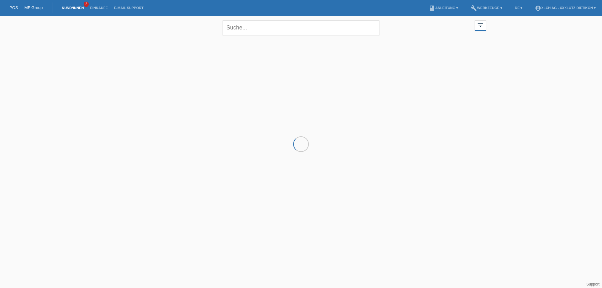 This screenshot has width=602, height=288. I want to click on a: buildWerkzeuge ▾, so click(486, 8).